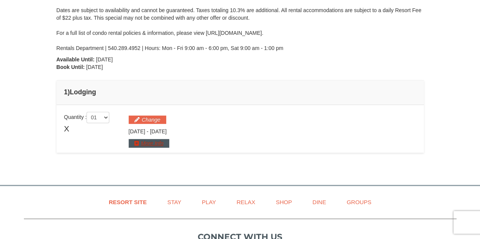  What do you see at coordinates (67, 129) in the screenshot?
I see `span: X` at bounding box center [67, 129].